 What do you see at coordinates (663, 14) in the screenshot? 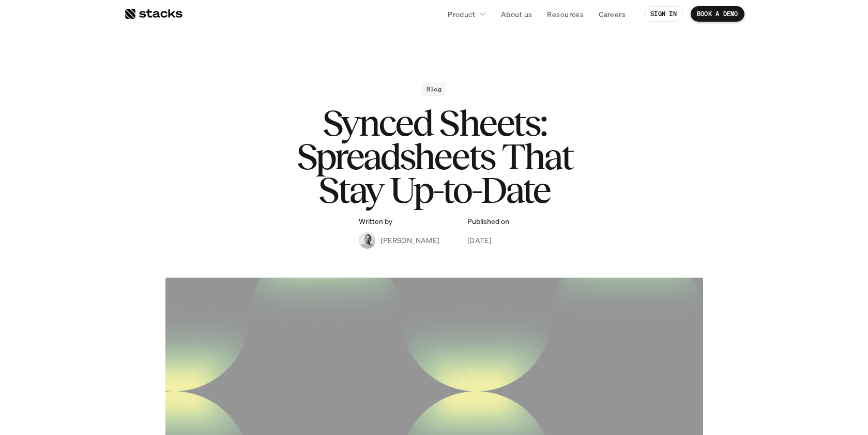
I see `p: SIGN IN` at bounding box center [663, 14].